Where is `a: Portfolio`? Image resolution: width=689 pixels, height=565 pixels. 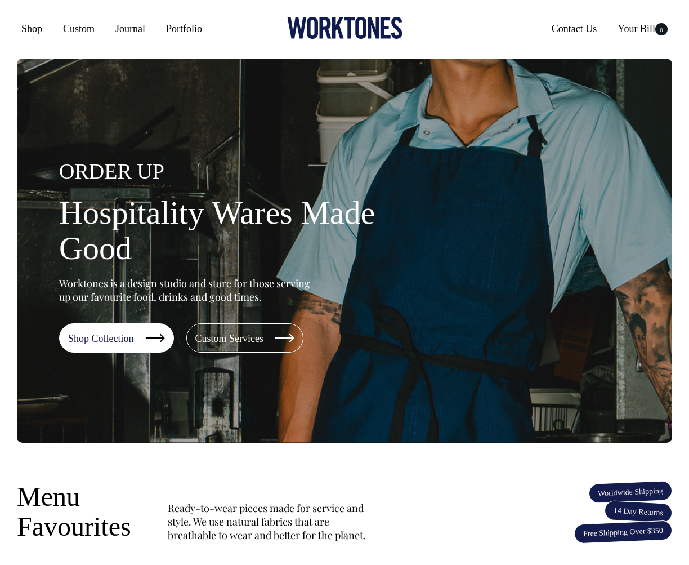 a: Portfolio is located at coordinates (184, 29).